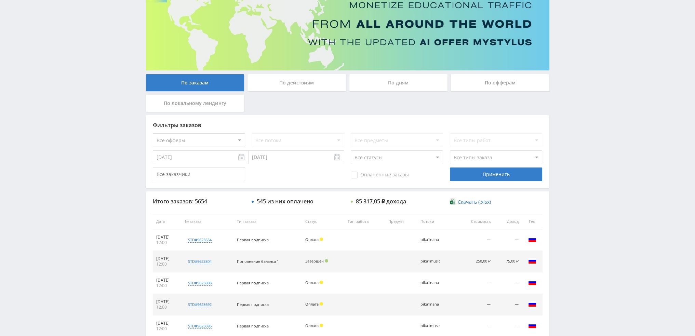 This screenshot has width=695, height=336. Describe the element at coordinates (470, 202) in the screenshot. I see `a: Скачать (.xlsx)` at that location.